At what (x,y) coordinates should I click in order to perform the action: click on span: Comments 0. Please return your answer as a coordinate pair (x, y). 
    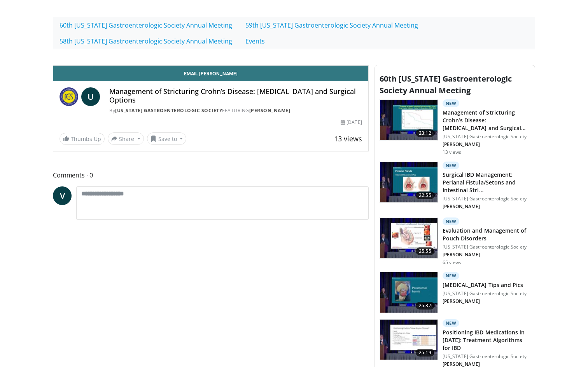
    Looking at the image, I should click on (211, 175).